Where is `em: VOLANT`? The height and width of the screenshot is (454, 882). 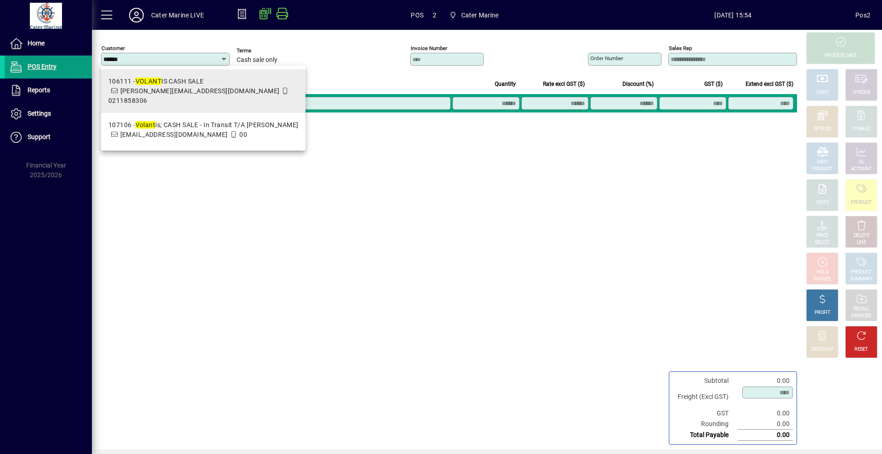 em: VOLANT is located at coordinates (148, 81).